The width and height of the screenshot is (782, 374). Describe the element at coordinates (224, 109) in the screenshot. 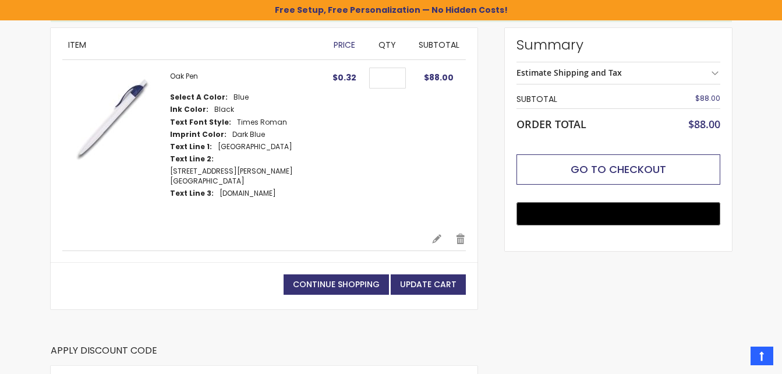

I see `dd: Black` at that location.